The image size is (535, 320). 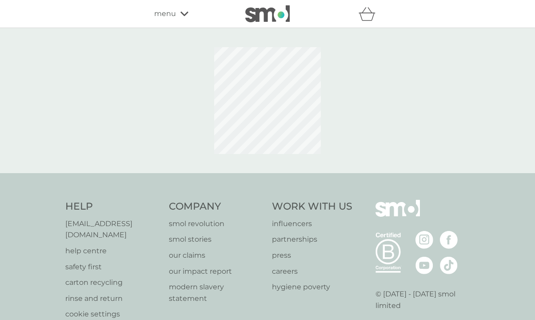 What do you see at coordinates (216, 239) in the screenshot?
I see `p: smol stories` at bounding box center [216, 239].